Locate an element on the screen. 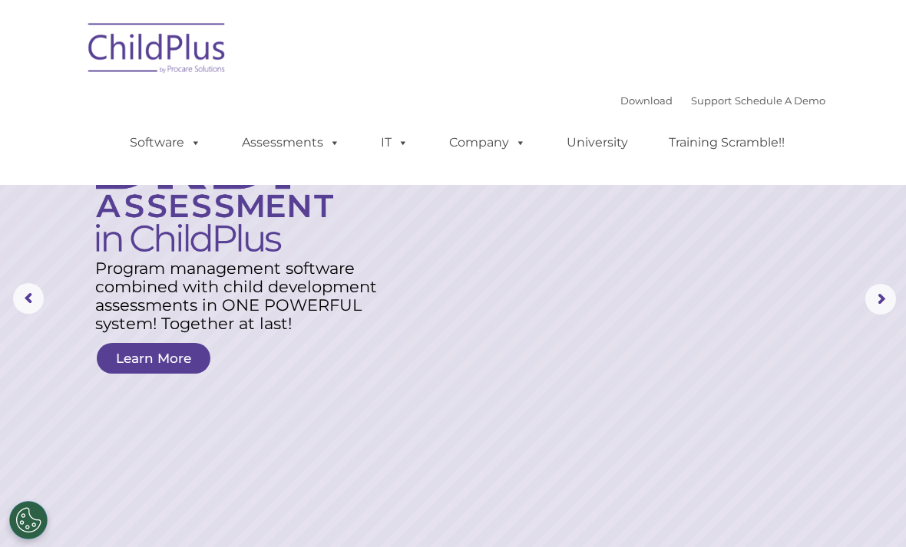 This screenshot has width=906, height=547. a: IT is located at coordinates (395, 143).